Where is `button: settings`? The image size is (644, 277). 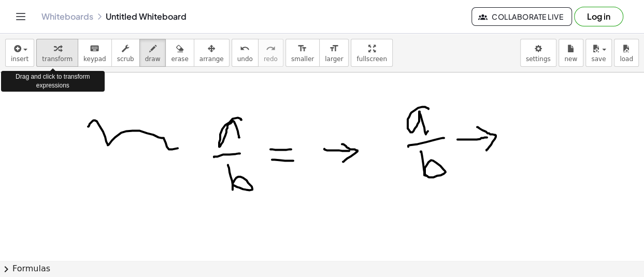 button: settings is located at coordinates (538, 53).